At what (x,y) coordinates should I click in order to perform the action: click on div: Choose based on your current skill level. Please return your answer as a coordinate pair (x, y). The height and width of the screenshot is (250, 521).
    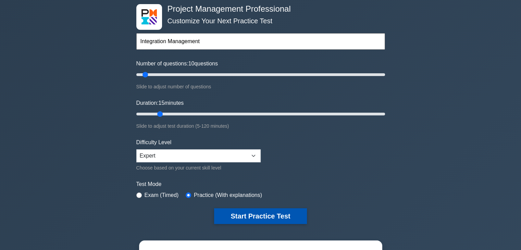
    Looking at the image, I should click on (198, 168).